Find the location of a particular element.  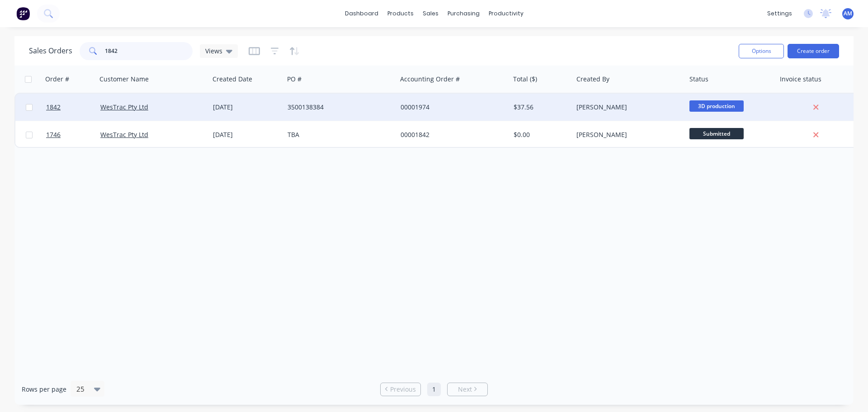

div: productivity is located at coordinates (506, 14).